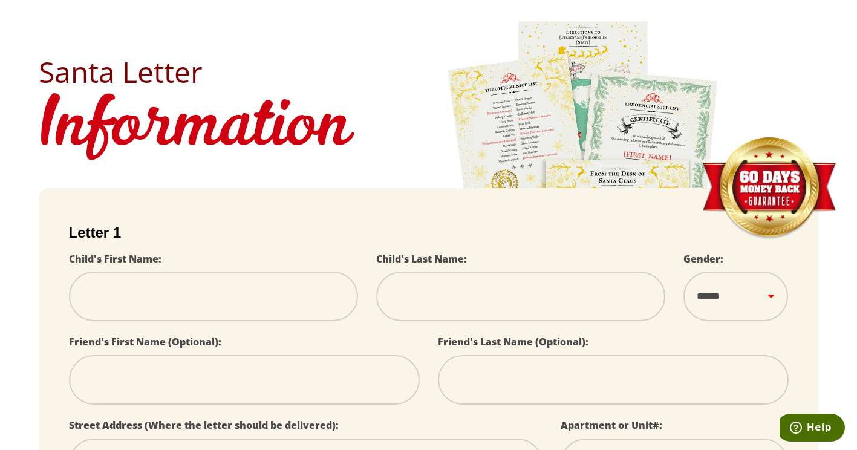 Image resolution: width=857 pixels, height=450 pixels. What do you see at coordinates (204, 425) in the screenshot?
I see `label: Street Address (Where the letter should be delivered):` at bounding box center [204, 425].